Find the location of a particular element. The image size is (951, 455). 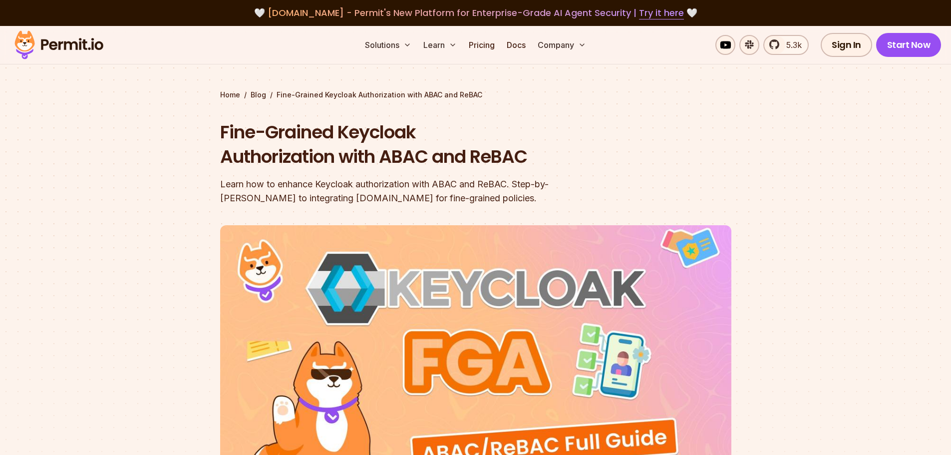

a: 5.3k is located at coordinates (785, 45).